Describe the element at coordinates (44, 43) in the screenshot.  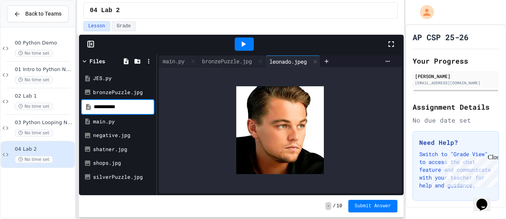
I see `span: 00 Python Demo` at that location.